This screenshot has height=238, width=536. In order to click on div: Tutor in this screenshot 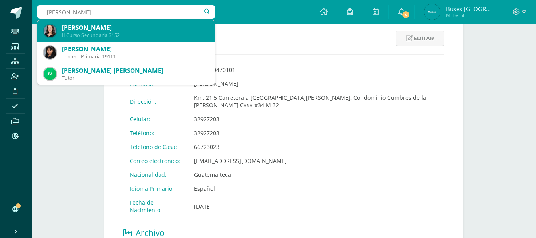, I will do `click(135, 78)`.